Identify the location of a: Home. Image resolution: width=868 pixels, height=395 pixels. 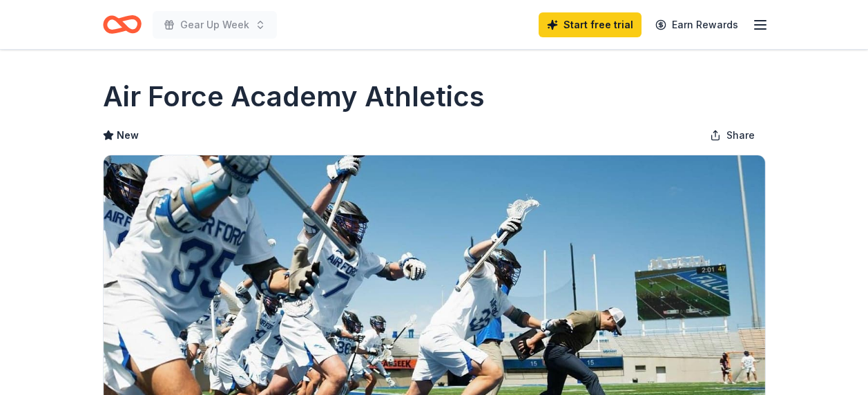
(122, 24).